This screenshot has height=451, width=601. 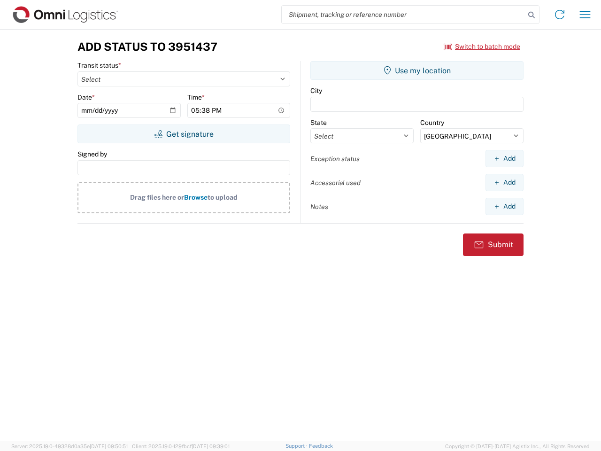 I want to click on label: State, so click(x=319, y=123).